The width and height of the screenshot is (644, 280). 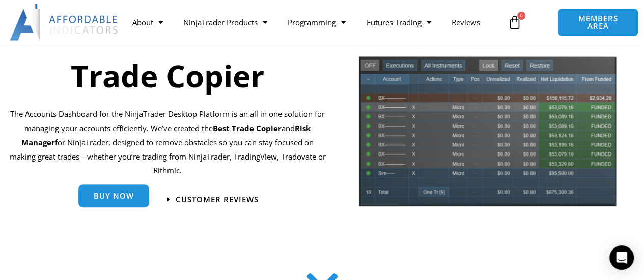 What do you see at coordinates (621, 258) in the screenshot?
I see `div: Open Intercom Messenger` at bounding box center [621, 258].